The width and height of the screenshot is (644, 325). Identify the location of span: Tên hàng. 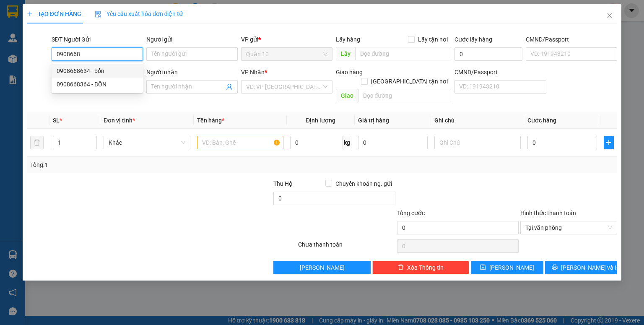
(211, 121).